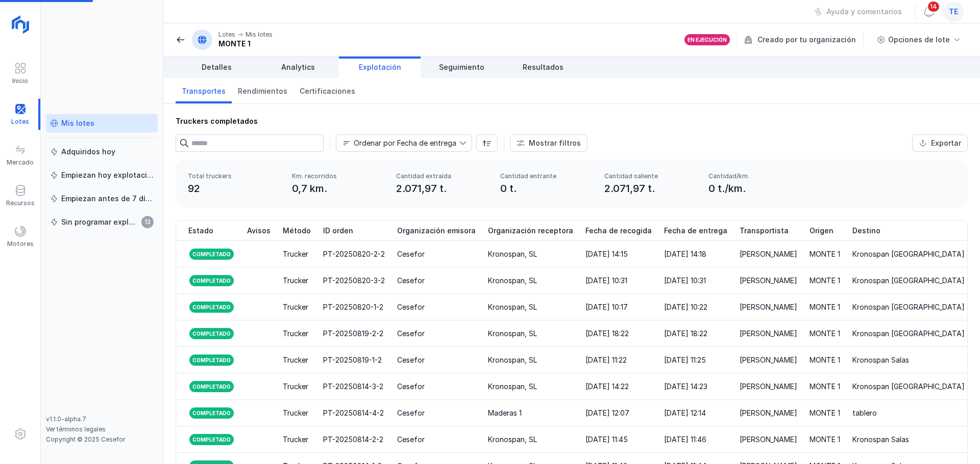 This screenshot has width=980, height=464. Describe the element at coordinates (754, 189) in the screenshot. I see `div: 0 t./km.` at that location.